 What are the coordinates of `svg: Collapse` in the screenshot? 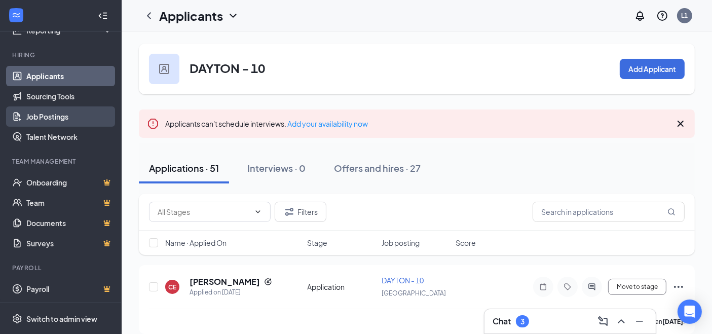 It's located at (103, 16).